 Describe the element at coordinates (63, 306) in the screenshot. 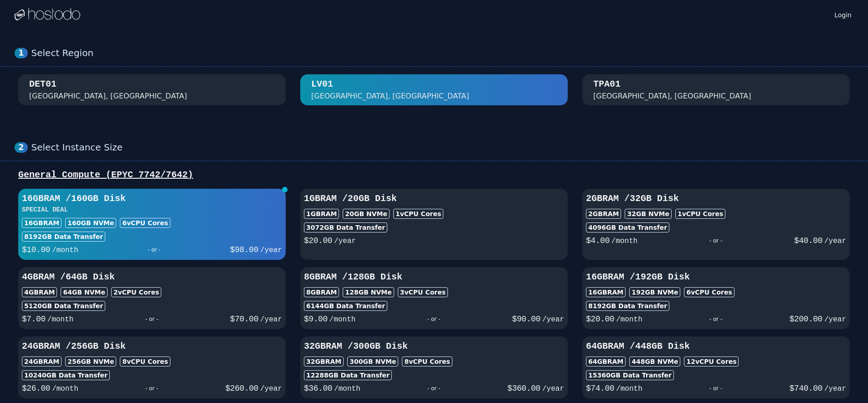

I see `div: 5120 GB Data Transfer` at that location.